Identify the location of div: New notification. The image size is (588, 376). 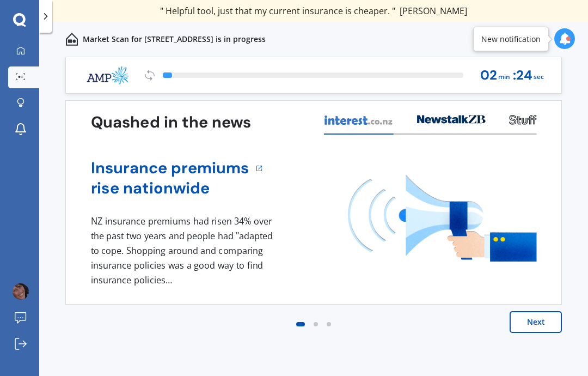
(511, 39).